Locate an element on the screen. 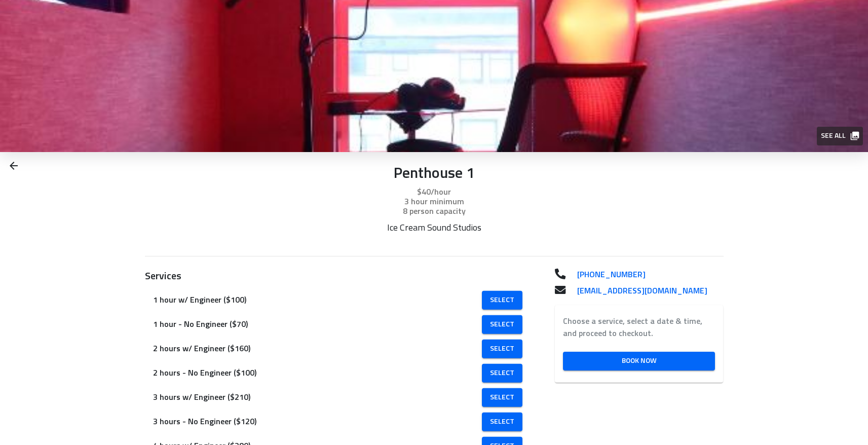  div: 3 hours - No Engineer ($120) is located at coordinates (338, 422).